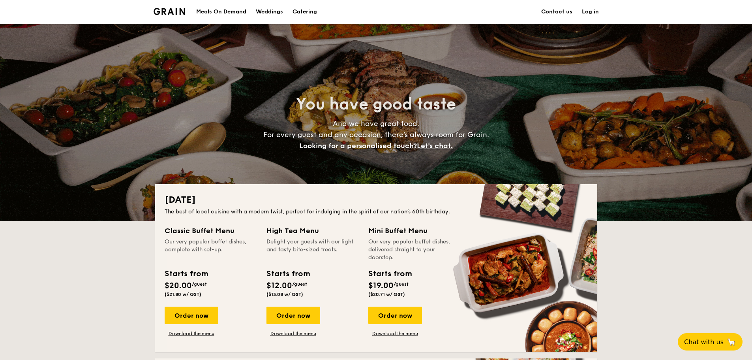 This screenshot has width=752, height=360. Describe the element at coordinates (386, 294) in the screenshot. I see `span: ($20.71 w/ GST)` at that location.